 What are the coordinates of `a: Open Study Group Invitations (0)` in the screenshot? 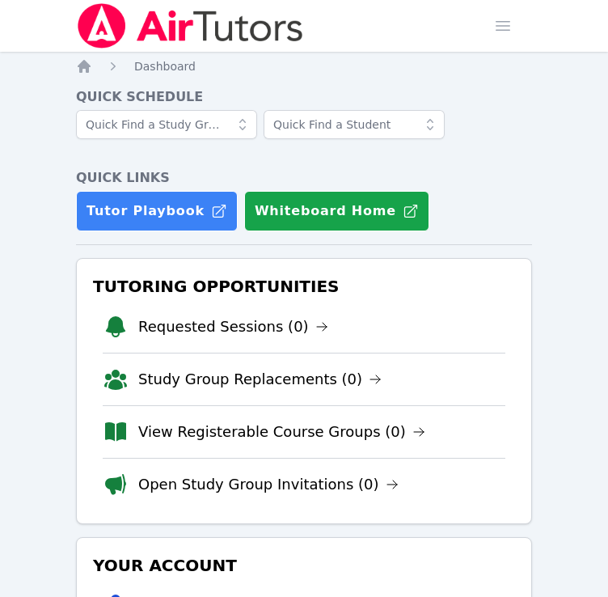 It's located at (269, 485).